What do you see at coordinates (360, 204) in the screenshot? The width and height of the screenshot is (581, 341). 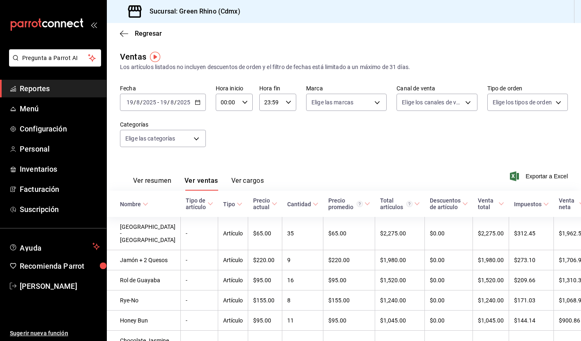 I see `svg: Precio promedio = Total artículos / cantidad` at bounding box center [360, 204].